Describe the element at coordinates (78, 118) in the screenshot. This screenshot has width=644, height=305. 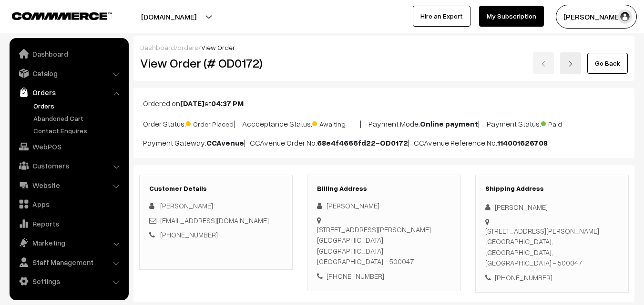
I see `a: Abandoned Cart` at that location.